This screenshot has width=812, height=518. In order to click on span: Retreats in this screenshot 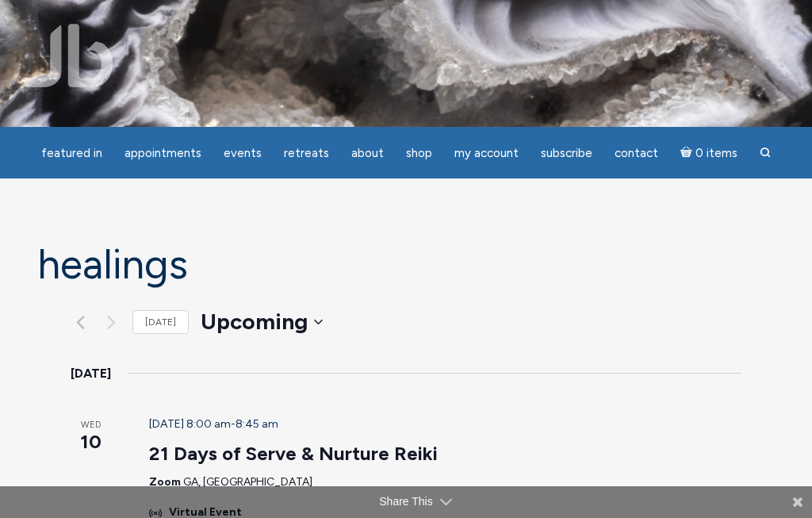, I will do `click(306, 154)`.